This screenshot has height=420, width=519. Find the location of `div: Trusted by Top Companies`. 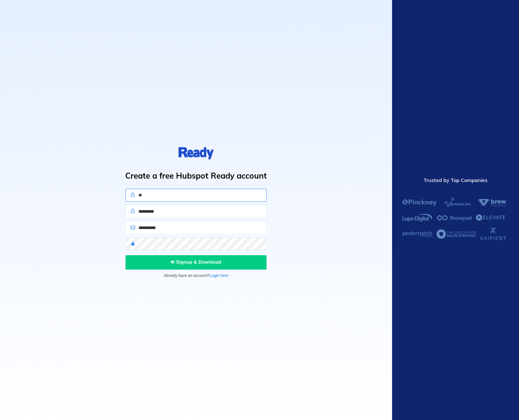

div: Trusted by Top Companies is located at coordinates (456, 180).